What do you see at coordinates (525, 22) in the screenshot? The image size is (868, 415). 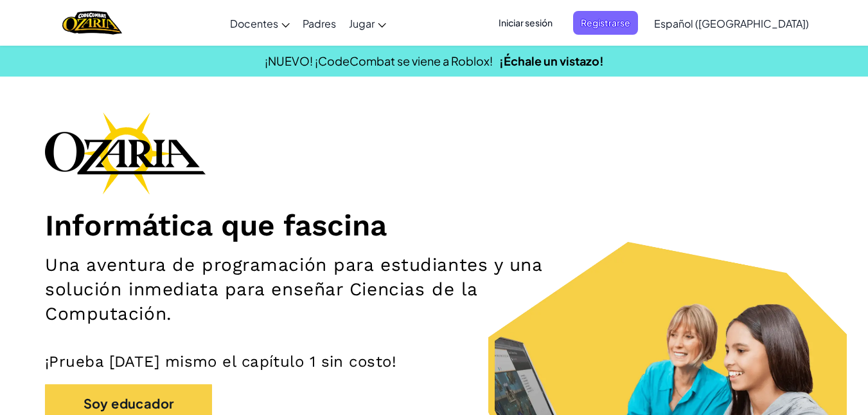 I see `button: Iniciar sesión` at bounding box center [525, 22].